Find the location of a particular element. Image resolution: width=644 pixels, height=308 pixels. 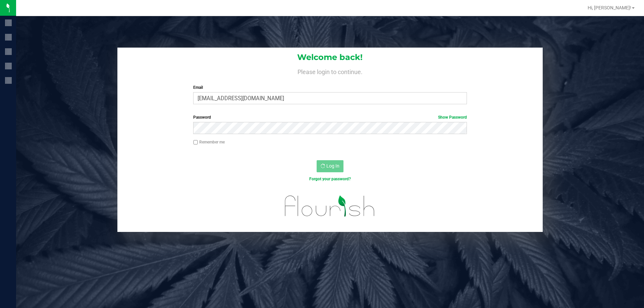

span: Password is located at coordinates (202, 118).